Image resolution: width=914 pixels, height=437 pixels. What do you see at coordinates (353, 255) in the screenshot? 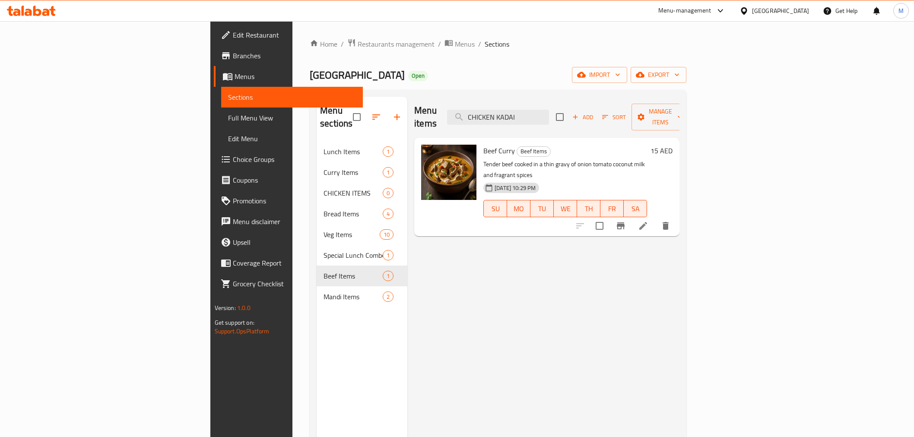
I see `span: Special Lunch Combo` at bounding box center [353, 255].